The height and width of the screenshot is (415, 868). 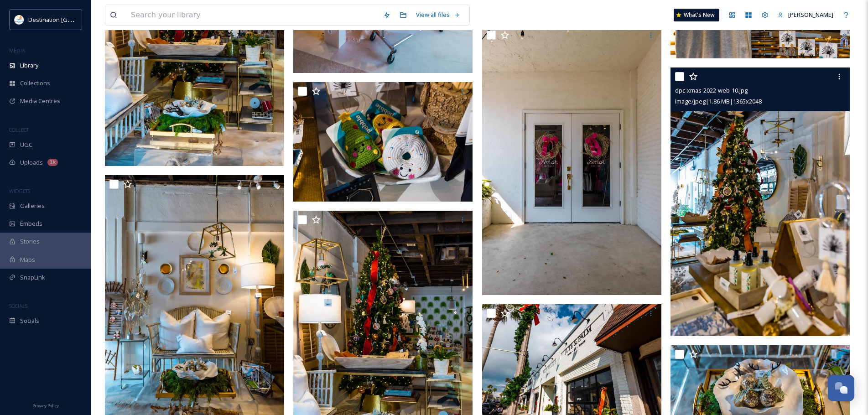 I want to click on span: COLLECT, so click(x=19, y=129).